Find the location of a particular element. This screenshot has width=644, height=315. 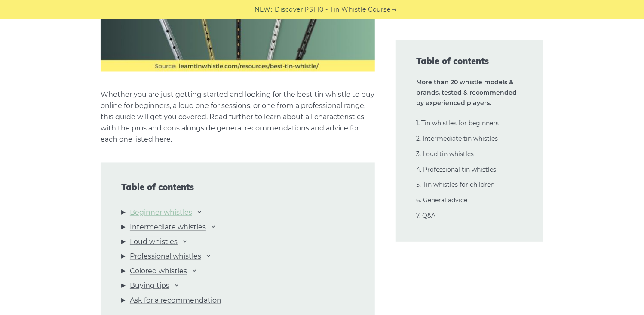

a: Beginner whistles is located at coordinates (161, 213).